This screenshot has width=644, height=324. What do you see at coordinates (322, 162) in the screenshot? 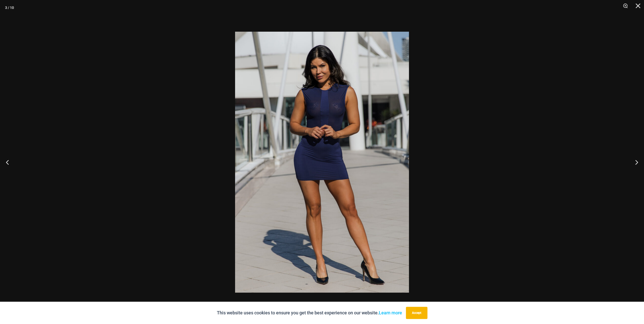
I see `img: Desire Me Navy 5192 Dress 05` at bounding box center [322, 162].